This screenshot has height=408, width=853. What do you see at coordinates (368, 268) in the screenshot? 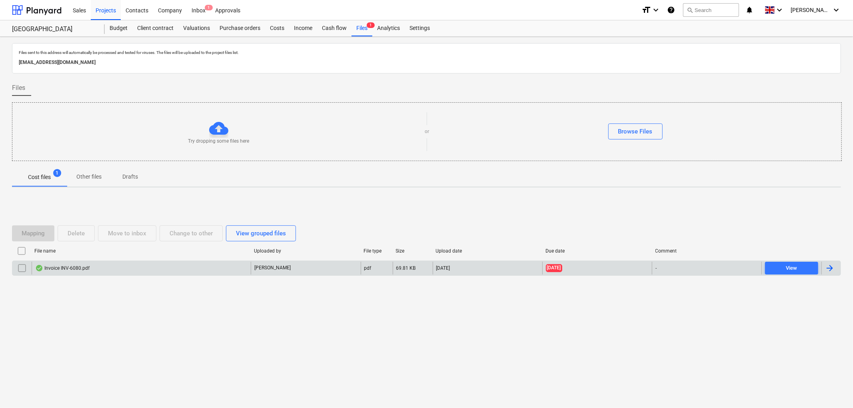
I see `div: pdf` at bounding box center [368, 268].